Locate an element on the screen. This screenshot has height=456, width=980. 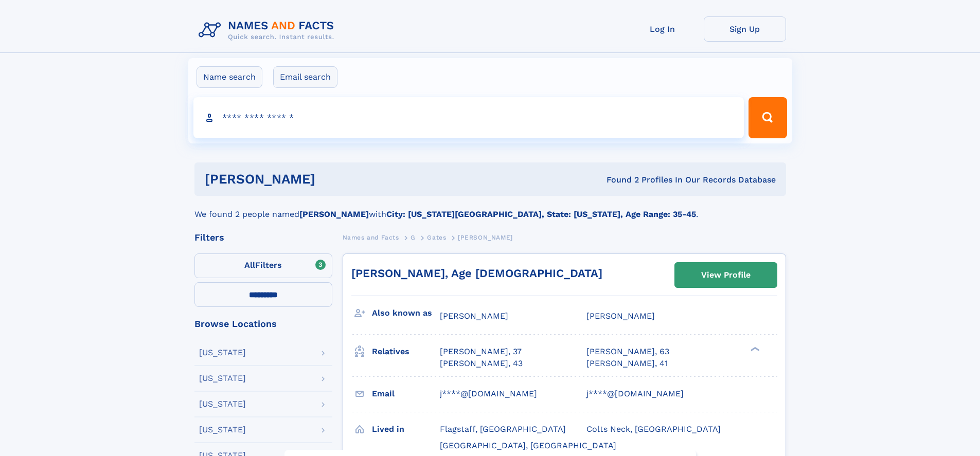
a: G is located at coordinates (413, 237).